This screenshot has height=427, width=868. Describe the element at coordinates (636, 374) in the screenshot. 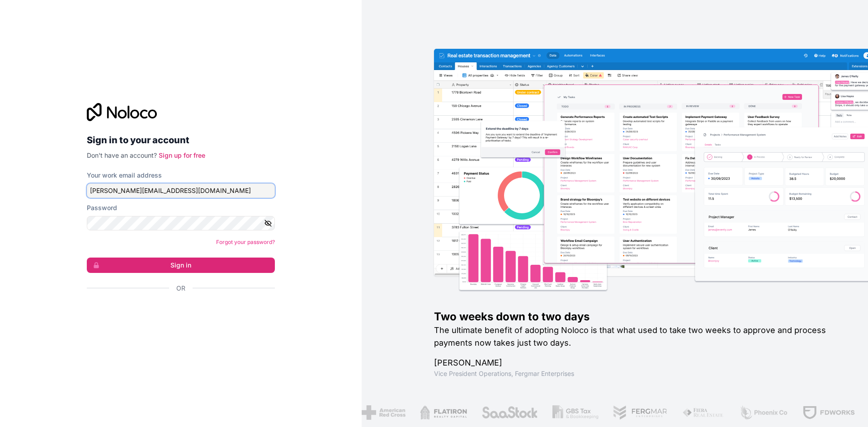

I see `h1: Vice President Operations , Fergmar Enterprises` at that location.